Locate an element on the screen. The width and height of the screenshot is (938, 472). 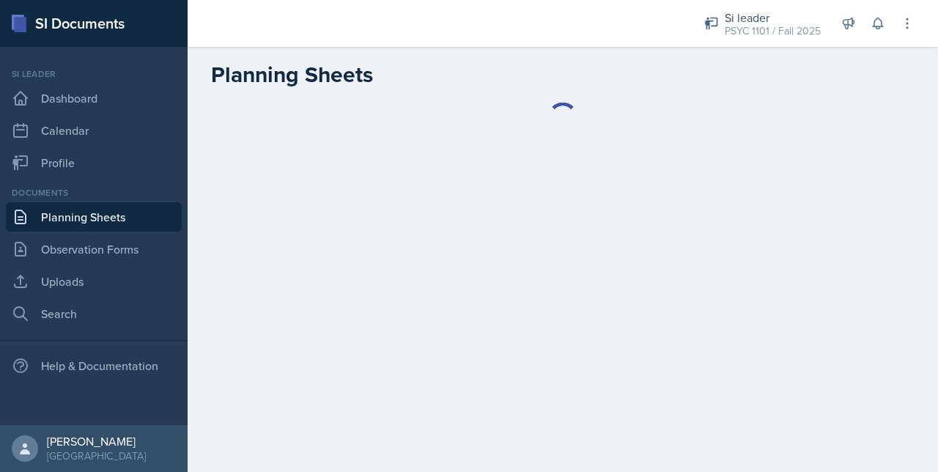
a: Uploads is located at coordinates (94, 281).